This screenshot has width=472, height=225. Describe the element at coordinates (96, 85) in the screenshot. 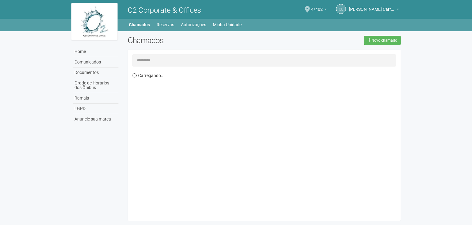

I see `a: Grade de Horários dos Ônibus` at that location.